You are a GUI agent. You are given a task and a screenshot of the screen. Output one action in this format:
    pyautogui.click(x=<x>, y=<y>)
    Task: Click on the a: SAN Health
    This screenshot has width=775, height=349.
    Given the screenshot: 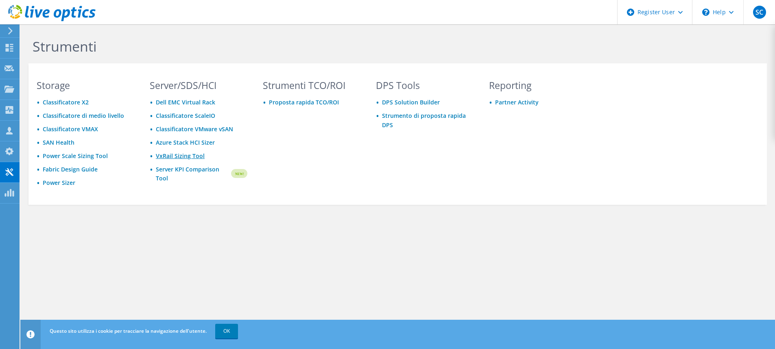 What is the action you would take?
    pyautogui.click(x=59, y=142)
    